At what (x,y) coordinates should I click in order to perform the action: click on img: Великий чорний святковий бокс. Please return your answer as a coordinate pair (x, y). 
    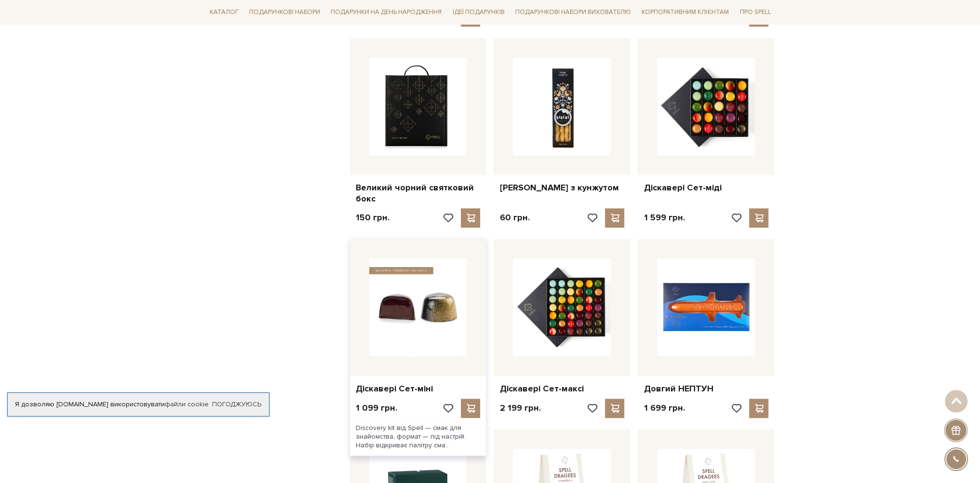
    Looking at the image, I should click on (417, 106).